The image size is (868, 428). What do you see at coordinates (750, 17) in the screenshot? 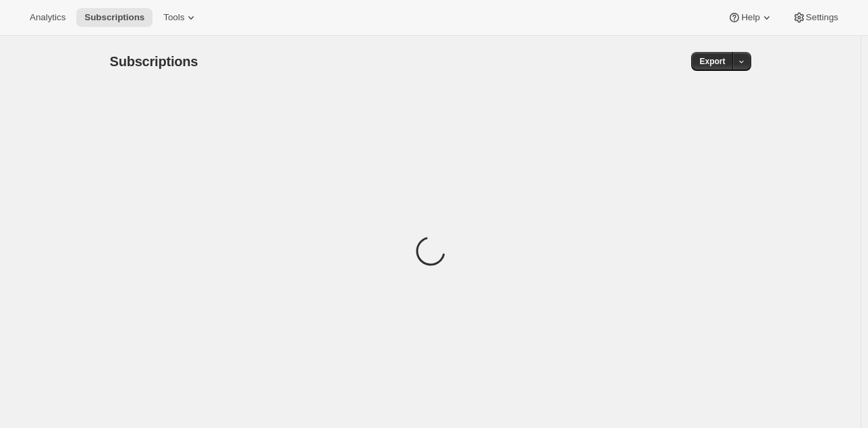
I see `button: Help` at bounding box center [750, 17].